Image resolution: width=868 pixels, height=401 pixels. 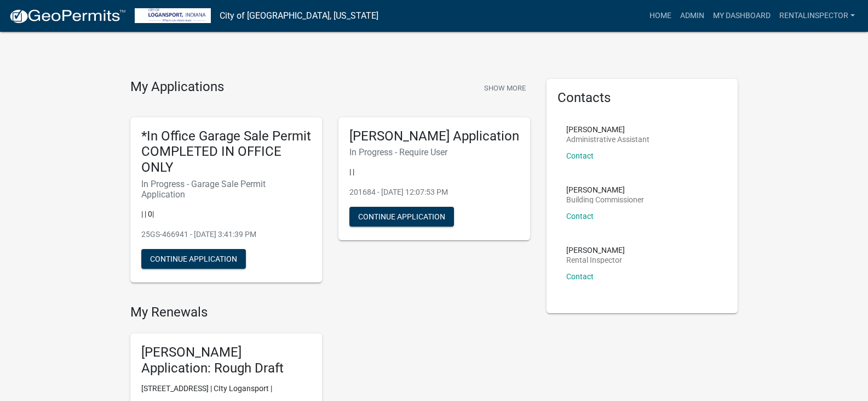 I want to click on button: Show More, so click(x=505, y=88).